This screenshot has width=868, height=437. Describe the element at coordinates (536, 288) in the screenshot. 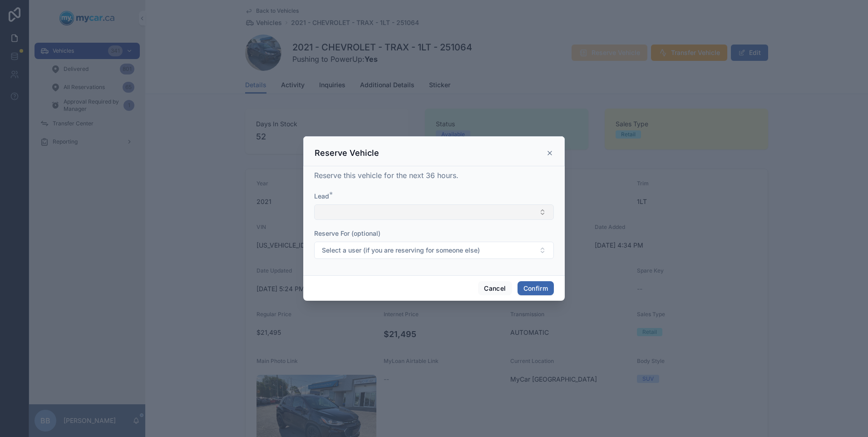

I see `button: Confirm` at that location.